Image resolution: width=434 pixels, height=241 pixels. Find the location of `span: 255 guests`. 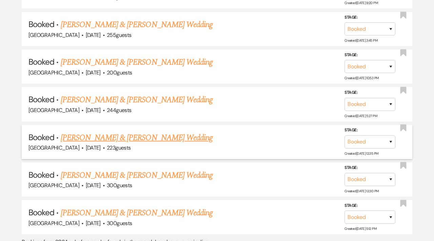

span: 255 guests is located at coordinates (119, 35).